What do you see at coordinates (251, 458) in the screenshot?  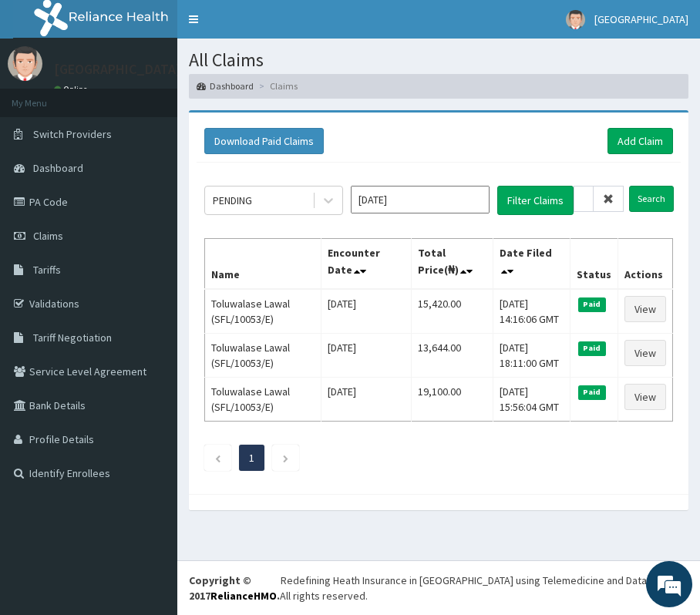 I see `a: Page 1 is your current page` at bounding box center [251, 458].